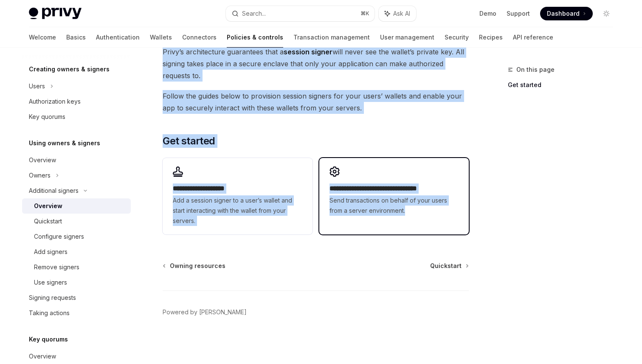 The image size is (642, 364). I want to click on a: Use signers, so click(77, 282).